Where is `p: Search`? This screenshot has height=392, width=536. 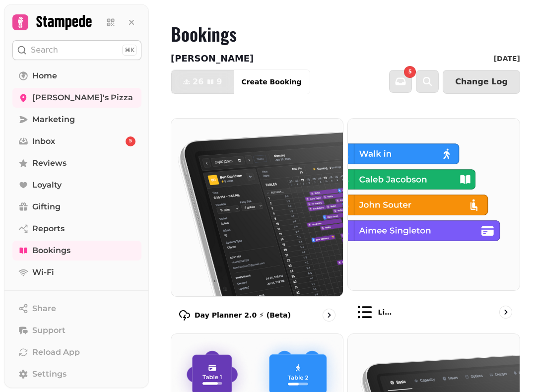 p: Search is located at coordinates (44, 50).